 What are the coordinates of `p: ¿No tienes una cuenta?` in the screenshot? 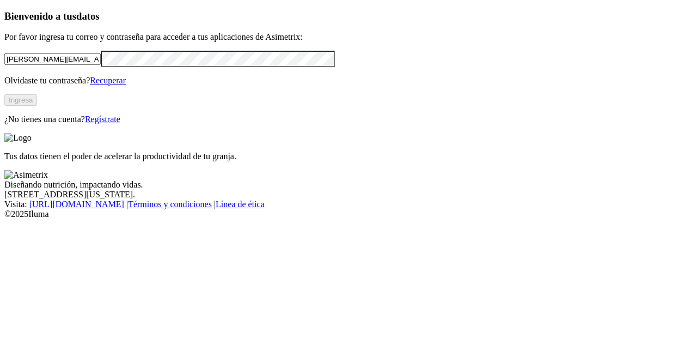 It's located at (349, 119).